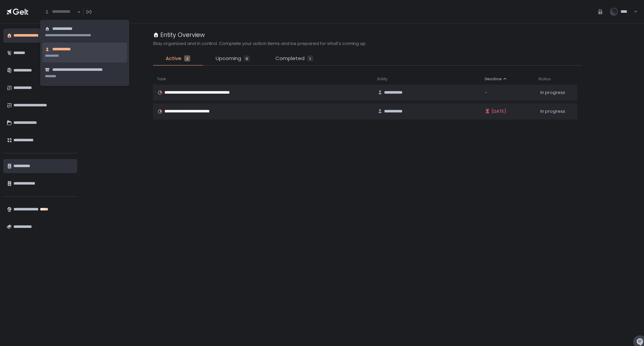 This screenshot has height=346, width=644. Describe the element at coordinates (187, 59) in the screenshot. I see `div: 2` at that location.